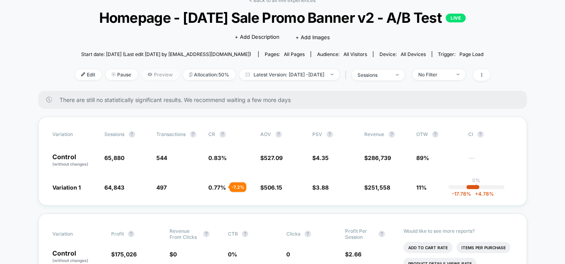 The width and height of the screenshot is (565, 264). Describe the element at coordinates (323, 187) in the screenshot. I see `span: 3.88` at that location.